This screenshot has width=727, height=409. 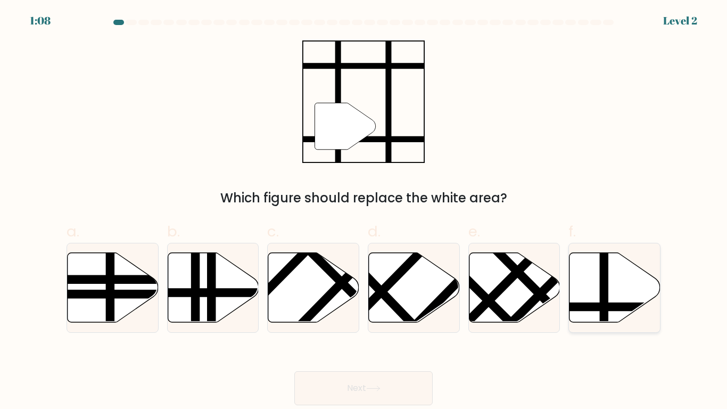 I want to click on span: b., so click(x=174, y=231).